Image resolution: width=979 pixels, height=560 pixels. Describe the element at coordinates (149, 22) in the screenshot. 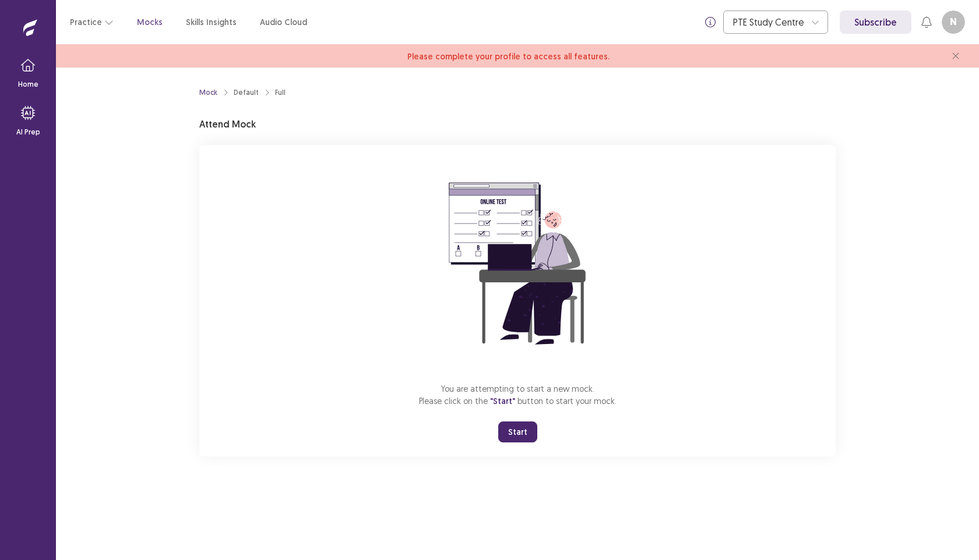

I see `p: Mocks` at that location.